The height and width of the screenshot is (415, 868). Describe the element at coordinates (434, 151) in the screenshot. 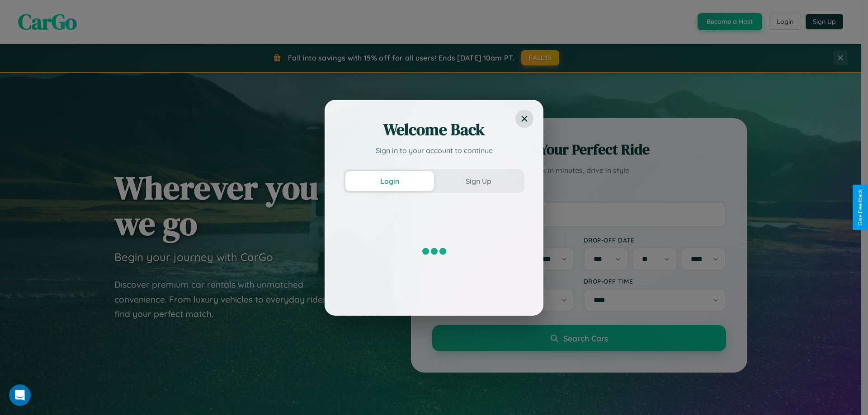

I see `p: Sign in to your account to continue` at that location.